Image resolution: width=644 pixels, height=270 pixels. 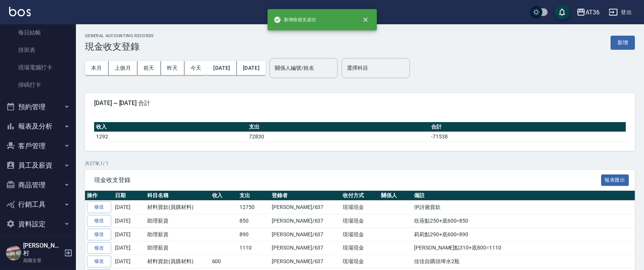 I want to click on button: 行銷工具, so click(x=38, y=204).